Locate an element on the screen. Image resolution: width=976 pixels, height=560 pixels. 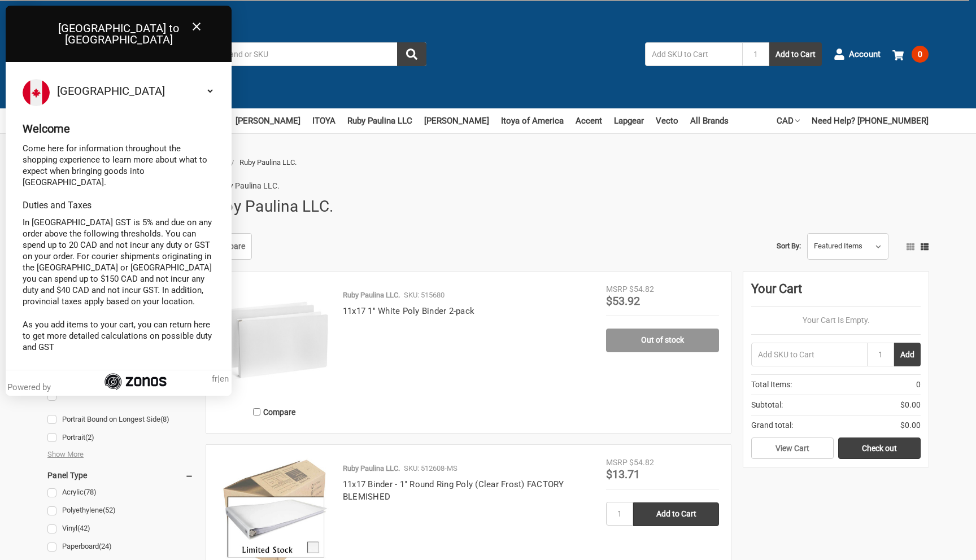
span: (78) is located at coordinates (90, 492).